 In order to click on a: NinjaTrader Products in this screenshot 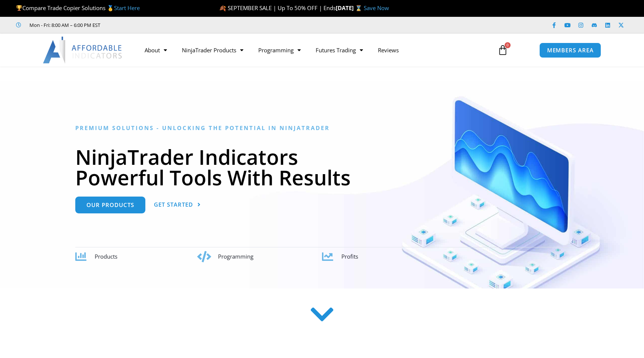, I will do `click(212, 50)`.